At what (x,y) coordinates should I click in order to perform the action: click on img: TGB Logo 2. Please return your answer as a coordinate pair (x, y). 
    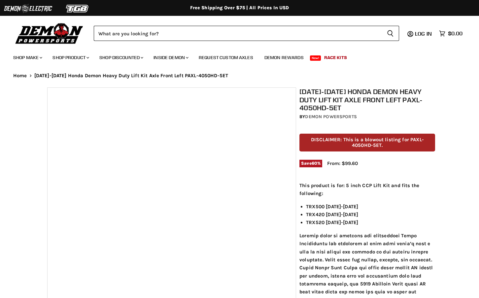
    Looking at the image, I should click on (78, 9).